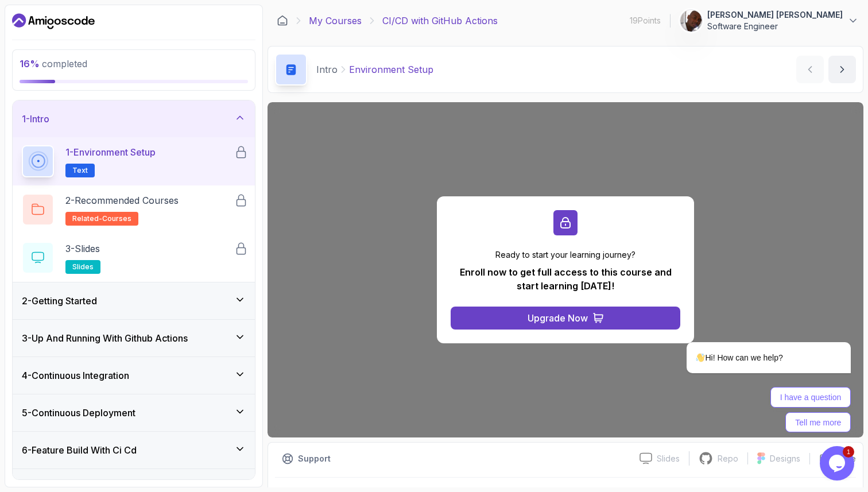 The width and height of the screenshot is (868, 492). I want to click on button: next content, so click(843, 69).